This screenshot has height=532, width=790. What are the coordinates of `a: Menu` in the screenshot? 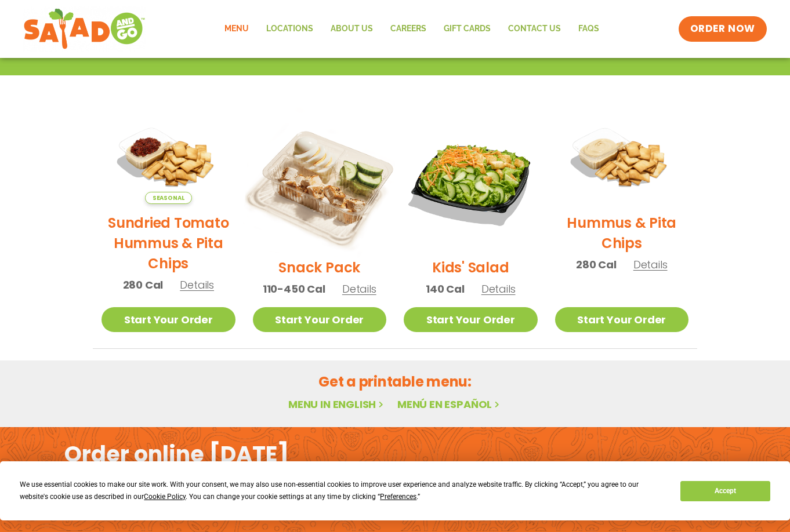 It's located at (237, 29).